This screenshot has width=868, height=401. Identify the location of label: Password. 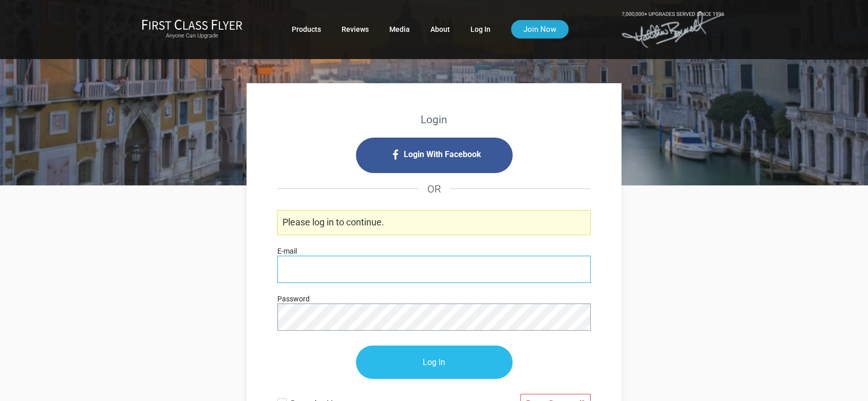
(293, 298).